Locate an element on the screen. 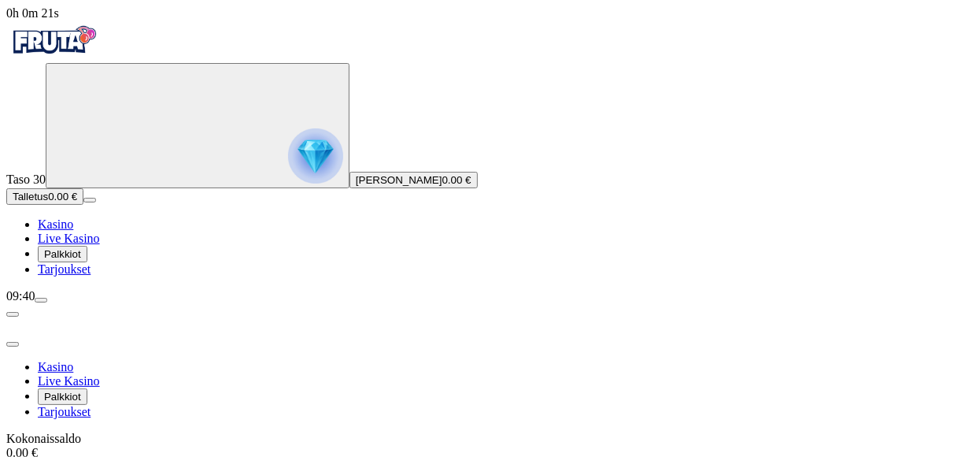 This screenshot has height=457, width=980. a: Fruta is located at coordinates (54, 55).